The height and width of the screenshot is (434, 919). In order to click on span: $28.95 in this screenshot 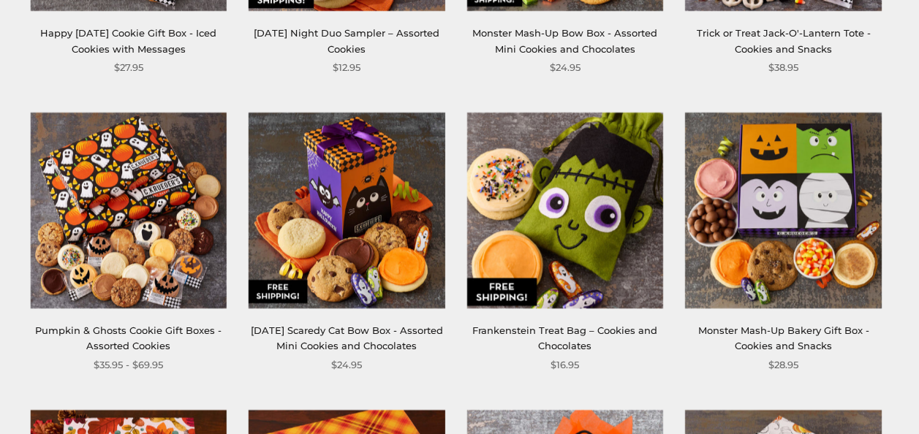, I will do `click(783, 365)`.